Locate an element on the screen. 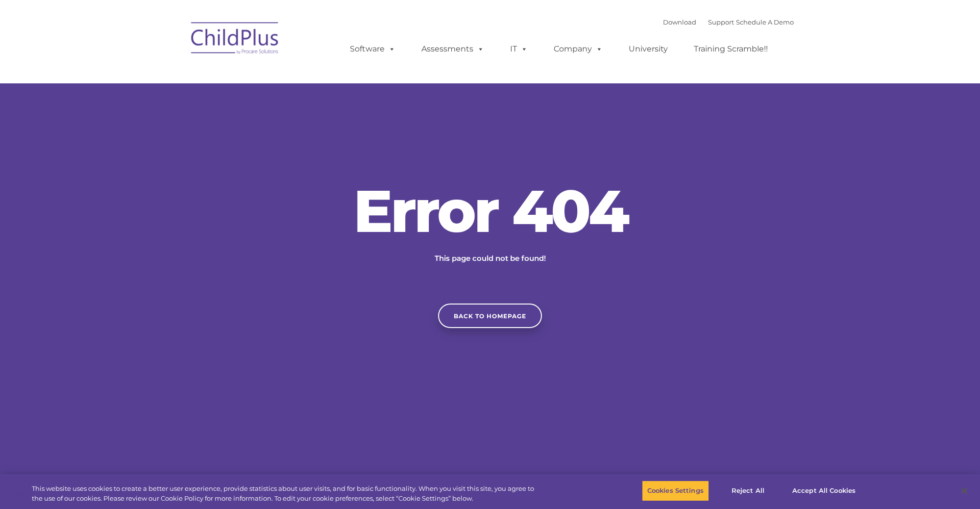 This screenshot has height=509, width=980. div: This website uses cookies to create a better user experience, provide statistics about user visit... is located at coordinates (285, 493).